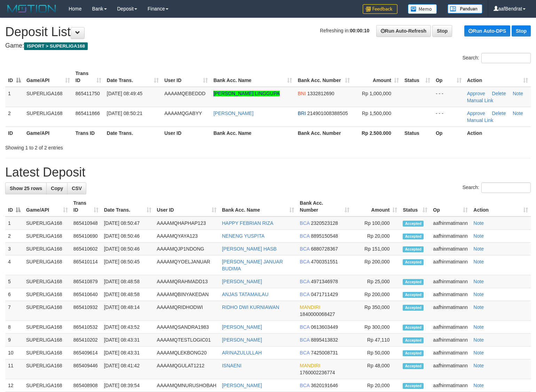  I want to click on td: AAAAMQRAHMADD13, so click(186, 281).